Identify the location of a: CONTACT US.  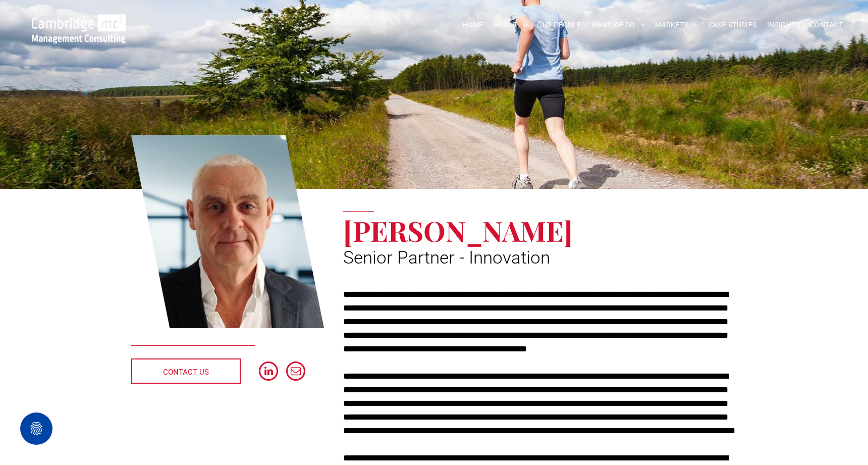
(186, 371).